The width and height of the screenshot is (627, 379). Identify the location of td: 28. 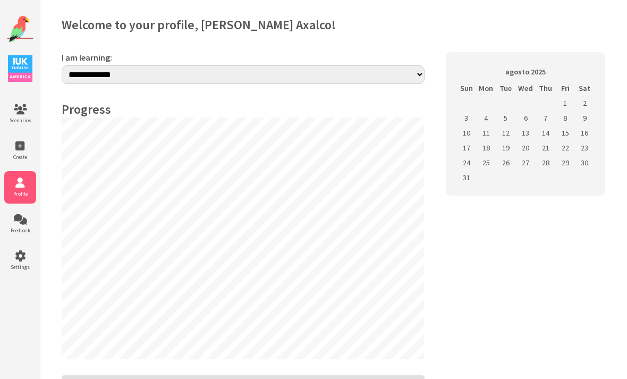
(545, 163).